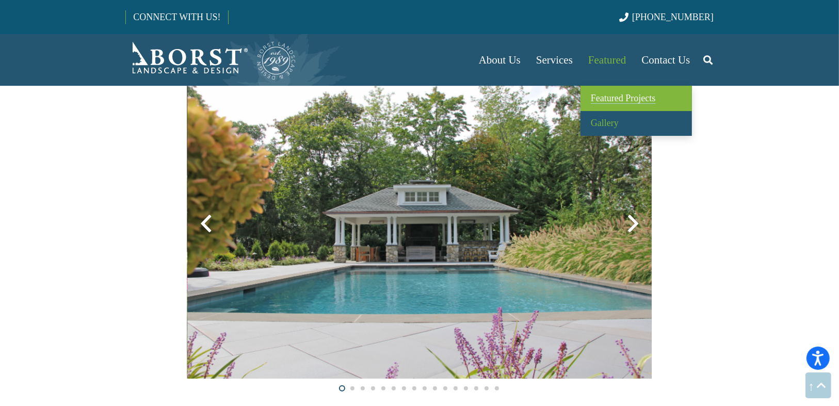  I want to click on span: About Us, so click(499, 60).